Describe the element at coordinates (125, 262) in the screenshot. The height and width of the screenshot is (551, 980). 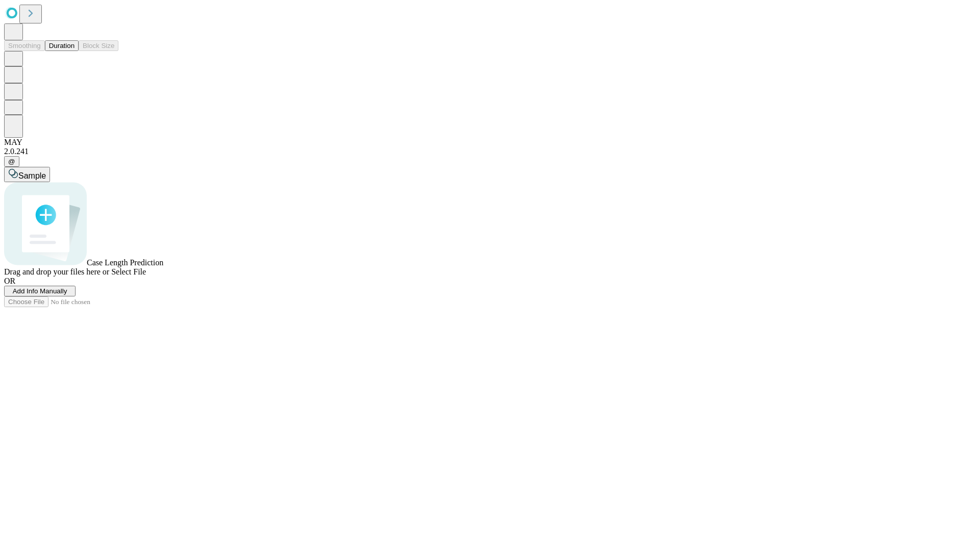
I see `span: Case Length Prediction` at that location.